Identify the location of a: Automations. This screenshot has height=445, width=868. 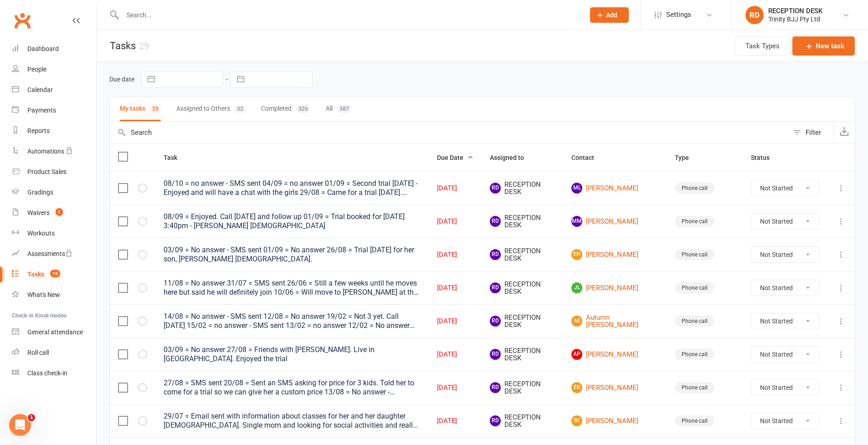
(54, 151).